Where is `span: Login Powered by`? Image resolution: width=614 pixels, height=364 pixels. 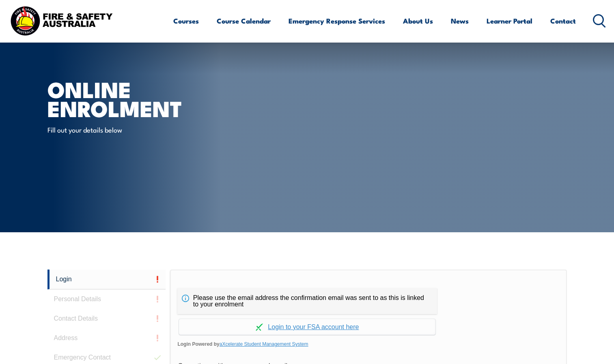
span: Login Powered by is located at coordinates (368, 344).